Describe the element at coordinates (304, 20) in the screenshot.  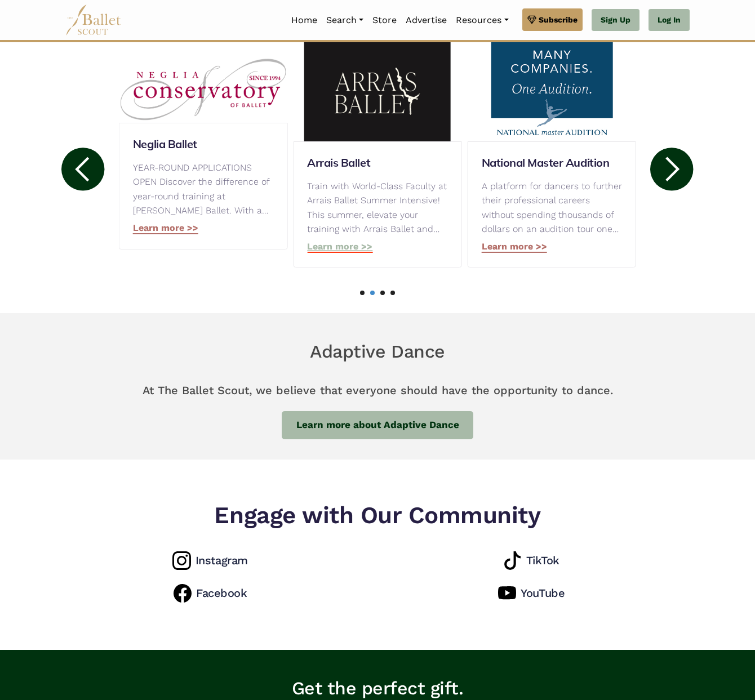
I see `a: Home` at that location.